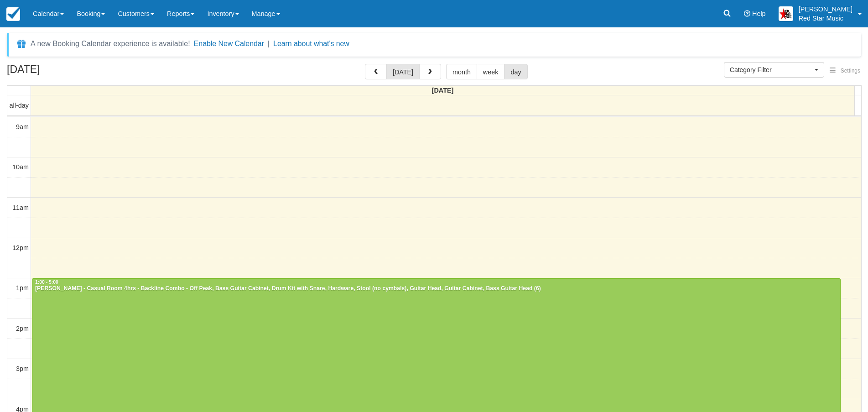 The image size is (868, 412). I want to click on span: 3pm, so click(22, 369).